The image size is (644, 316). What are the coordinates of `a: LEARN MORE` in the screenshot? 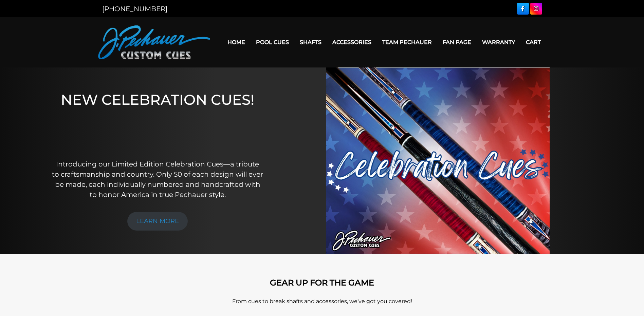 It's located at (158, 221).